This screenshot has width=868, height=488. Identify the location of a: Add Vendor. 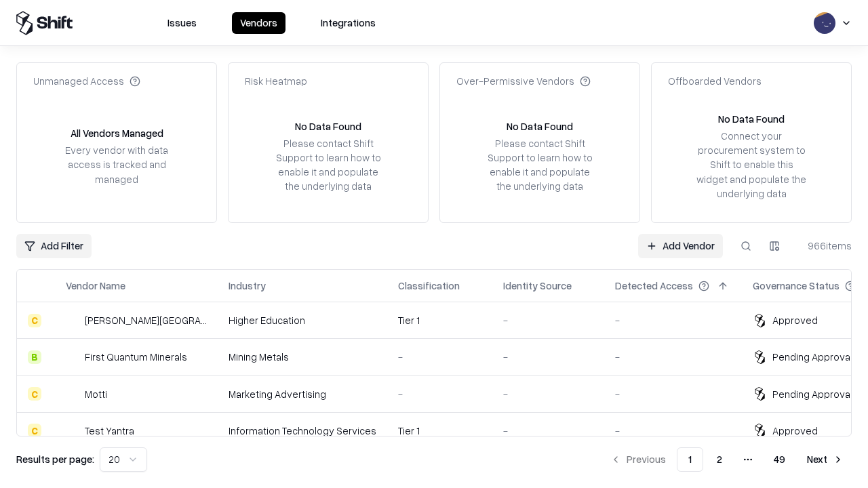
(680, 246).